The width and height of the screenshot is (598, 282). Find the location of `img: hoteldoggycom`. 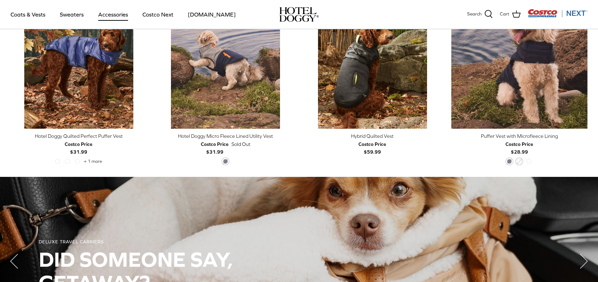

img: hoteldoggycom is located at coordinates (299, 14).